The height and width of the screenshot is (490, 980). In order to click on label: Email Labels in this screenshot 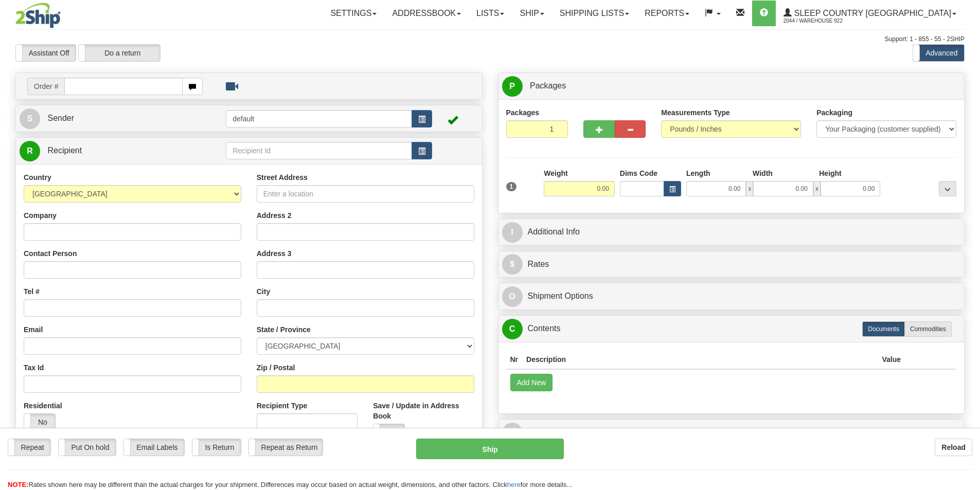, I will do `click(154, 447)`.